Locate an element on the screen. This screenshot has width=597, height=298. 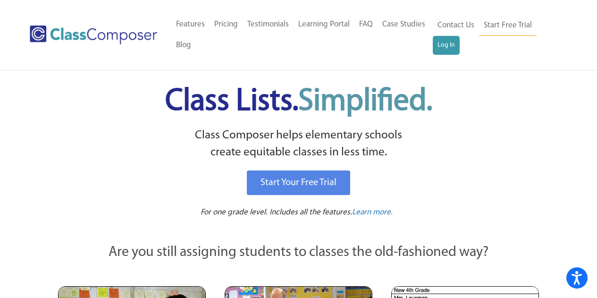
a: Start Your Free Trial is located at coordinates (298, 183).